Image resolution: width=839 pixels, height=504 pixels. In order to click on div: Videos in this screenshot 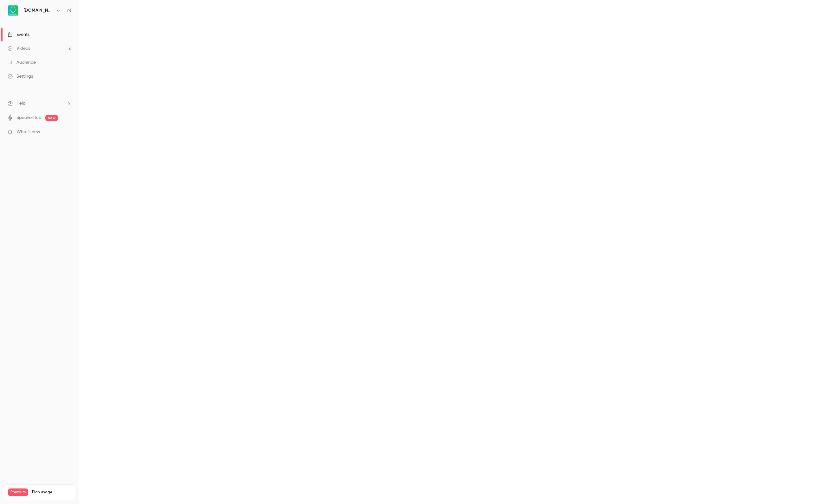, I will do `click(19, 49)`.